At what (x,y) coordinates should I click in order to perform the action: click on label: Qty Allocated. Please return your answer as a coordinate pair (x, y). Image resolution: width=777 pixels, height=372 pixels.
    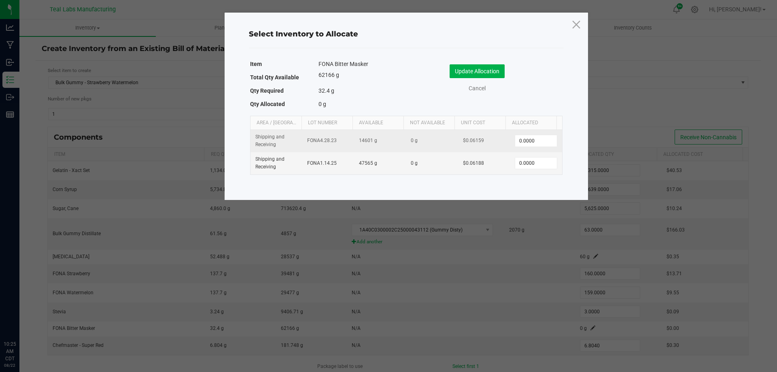
    Looking at the image, I should click on (268, 104).